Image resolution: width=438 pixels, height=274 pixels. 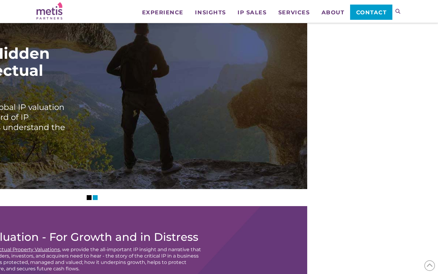 What do you see at coordinates (95, 197) in the screenshot?
I see `li: Slider Page 2` at bounding box center [95, 197].